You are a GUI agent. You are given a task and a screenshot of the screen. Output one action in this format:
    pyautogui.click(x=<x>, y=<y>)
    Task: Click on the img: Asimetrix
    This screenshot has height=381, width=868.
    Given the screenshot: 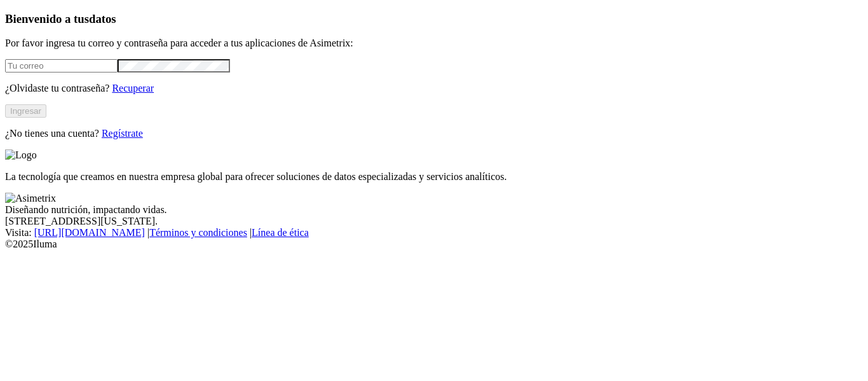 What is the action you would take?
    pyautogui.click(x=31, y=198)
    